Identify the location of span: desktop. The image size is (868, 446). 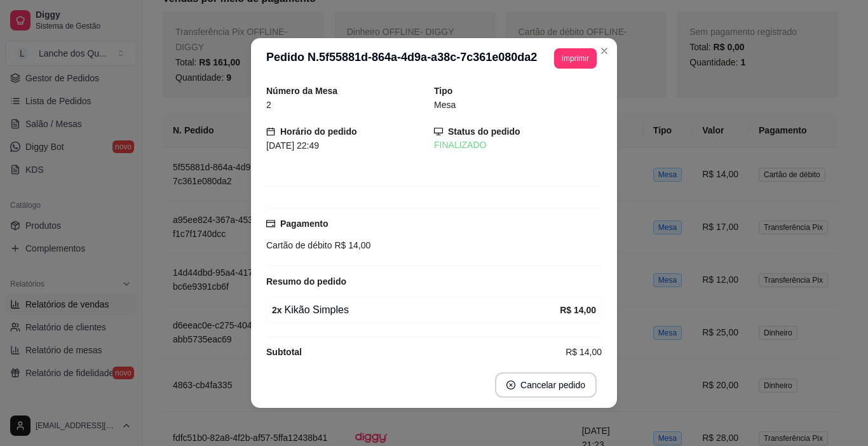
(438, 132).